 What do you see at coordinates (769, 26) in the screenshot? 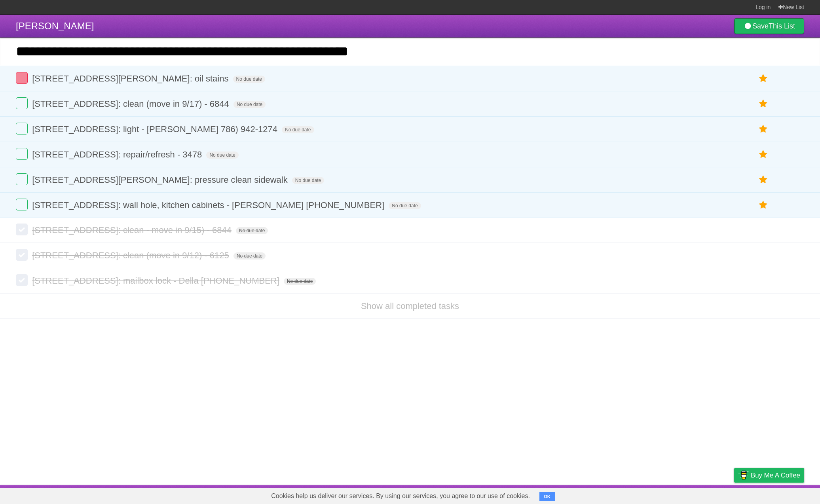
I see `a: SaveThis List` at bounding box center [769, 26].